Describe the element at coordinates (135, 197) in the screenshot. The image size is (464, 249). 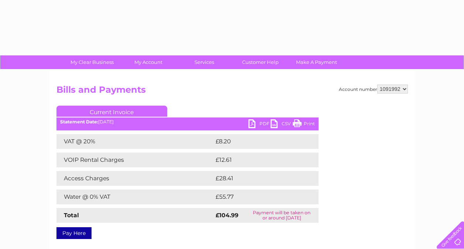
I see `td: Water @ 0% VAT` at that location.